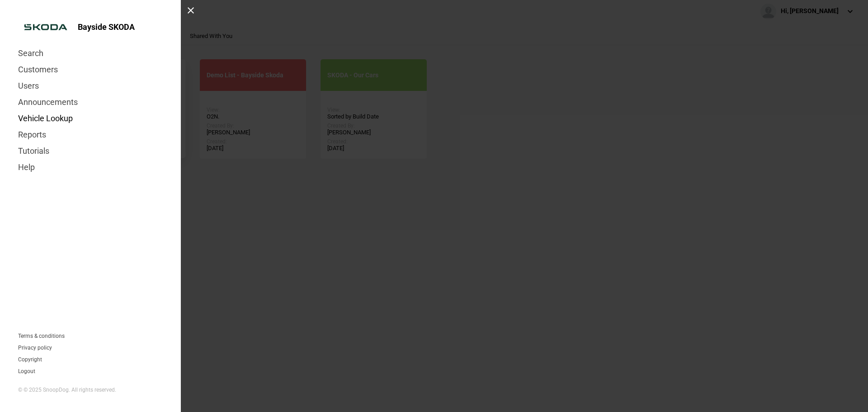  Describe the element at coordinates (90, 86) in the screenshot. I see `a: Users` at that location.